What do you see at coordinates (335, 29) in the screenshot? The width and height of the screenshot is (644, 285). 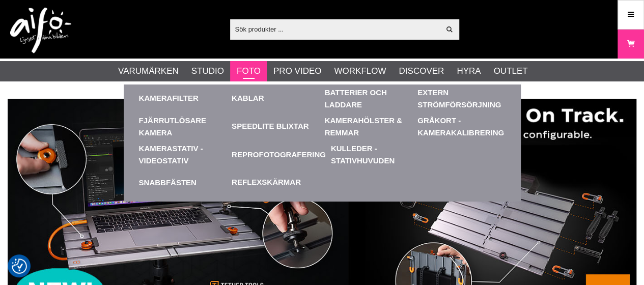 I see `input: Sök produkter ...` at bounding box center [335, 29].